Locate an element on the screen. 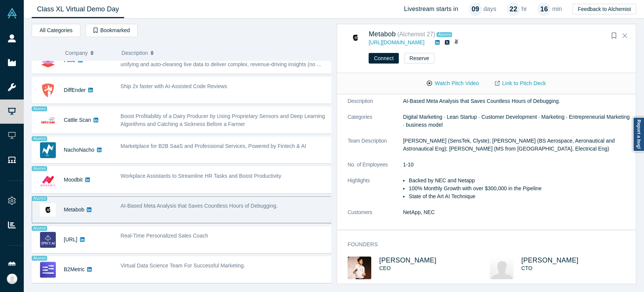 This screenshot has width=644, height=292. h3: Founders is located at coordinates (484, 244).